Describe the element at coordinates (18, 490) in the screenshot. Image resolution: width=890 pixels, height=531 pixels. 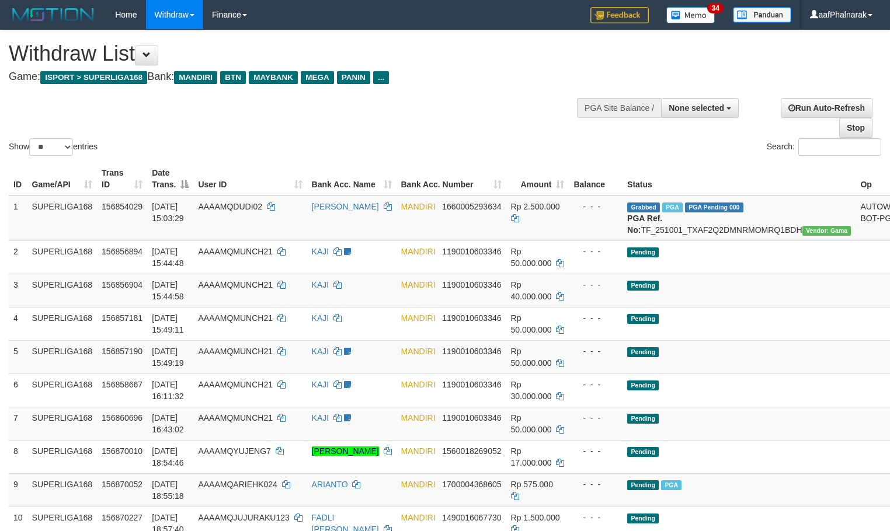
I see `td: 9` at that location.